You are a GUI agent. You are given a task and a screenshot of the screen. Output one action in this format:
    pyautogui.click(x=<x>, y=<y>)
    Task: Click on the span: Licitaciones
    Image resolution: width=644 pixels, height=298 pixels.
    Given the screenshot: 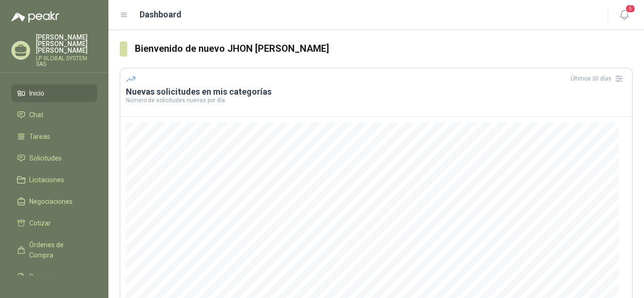 What is the action you would take?
    pyautogui.click(x=47, y=180)
    